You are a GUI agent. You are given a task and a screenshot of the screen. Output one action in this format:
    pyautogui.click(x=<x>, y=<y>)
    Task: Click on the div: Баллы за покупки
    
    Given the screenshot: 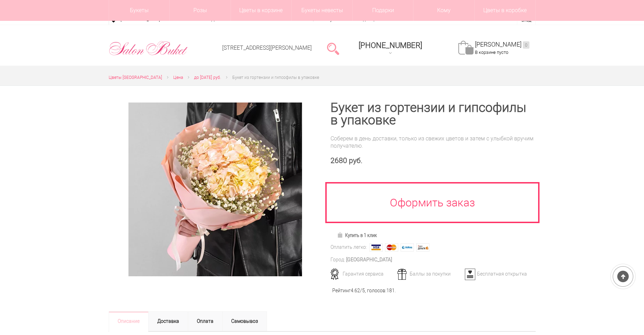 What is the action you would take?
    pyautogui.click(x=429, y=274)
    